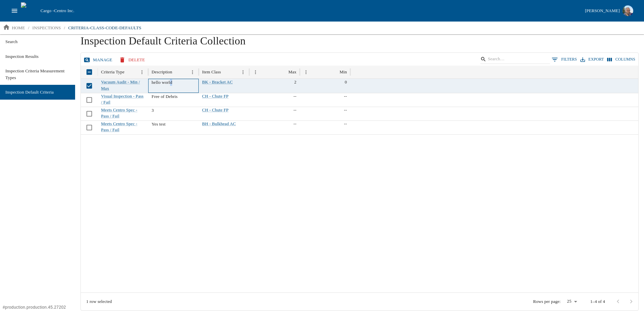 This screenshot has height=311, width=644. What do you see at coordinates (15, 11) in the screenshot?
I see `button: open drawer` at bounding box center [15, 11].